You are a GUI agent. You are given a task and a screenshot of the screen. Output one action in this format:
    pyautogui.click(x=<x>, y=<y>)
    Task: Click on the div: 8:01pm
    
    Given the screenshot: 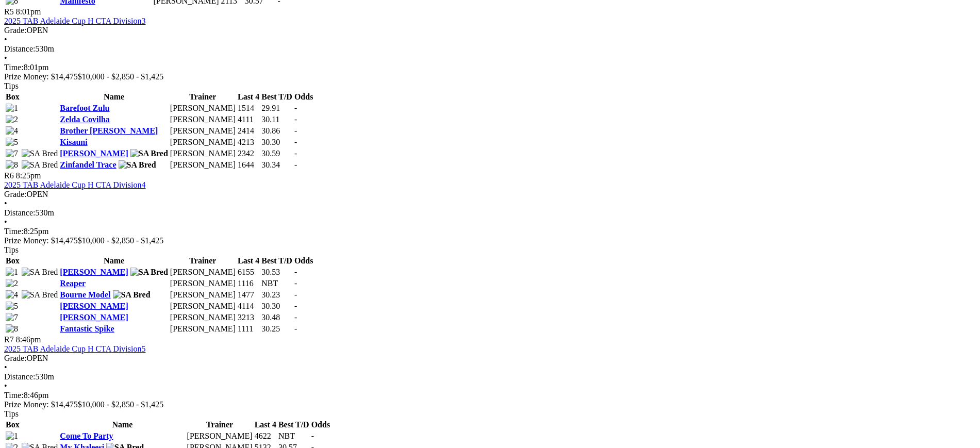 What is the action you would take?
    pyautogui.click(x=490, y=68)
    